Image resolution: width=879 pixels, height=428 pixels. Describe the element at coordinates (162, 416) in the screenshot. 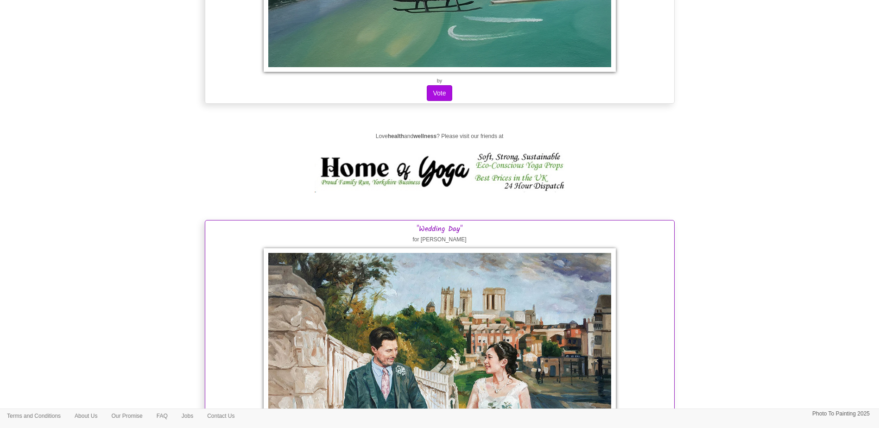

I see `a: FAQ` at that location.